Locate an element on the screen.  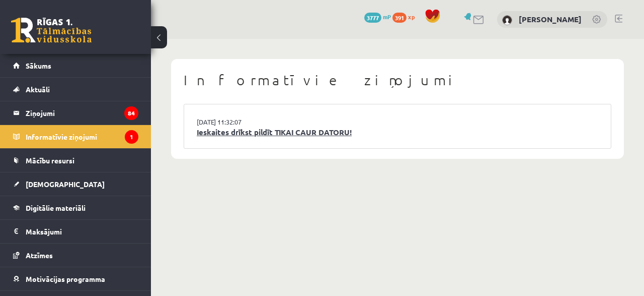
i: 84 is located at coordinates (132, 113).